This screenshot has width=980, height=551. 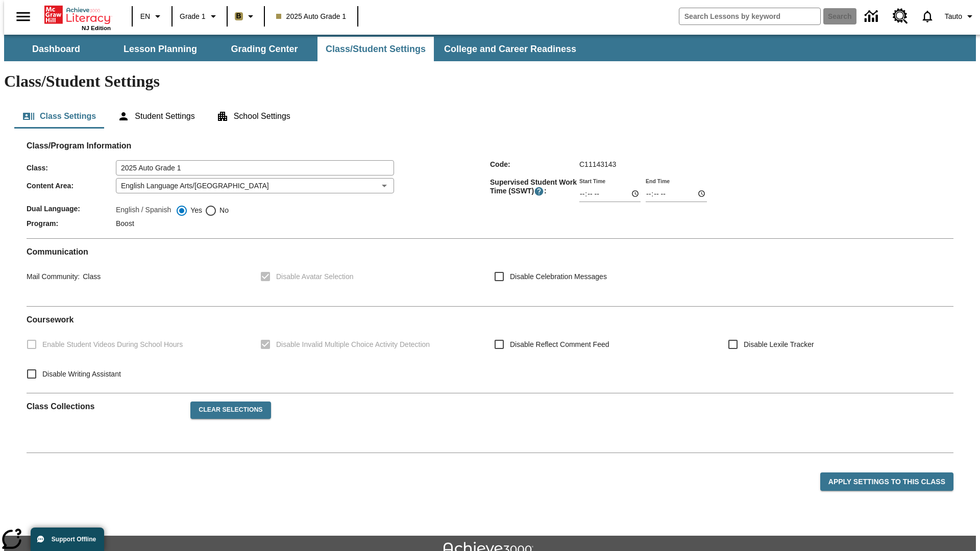 I want to click on span: Mail Community :, so click(x=53, y=276).